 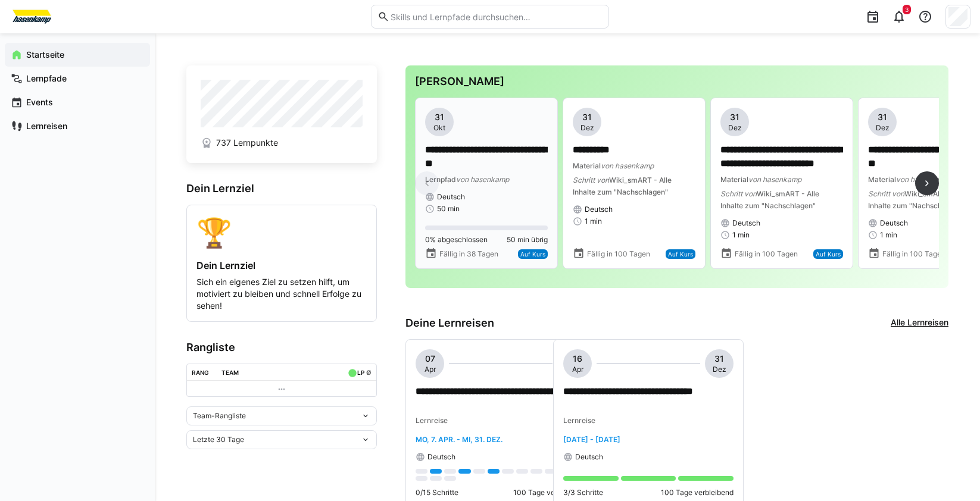 I want to click on input: Skills und Lernpfade durchsuchen…, so click(x=496, y=16).